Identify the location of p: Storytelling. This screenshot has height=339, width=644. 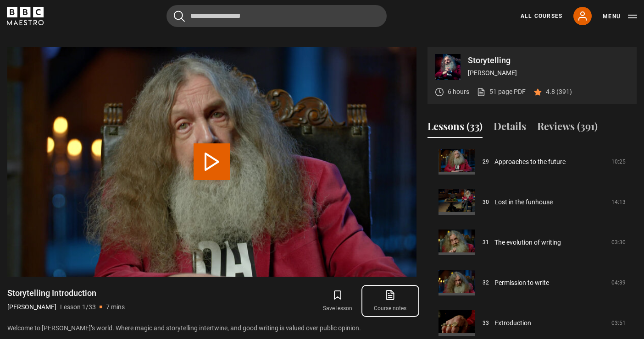
(548, 61).